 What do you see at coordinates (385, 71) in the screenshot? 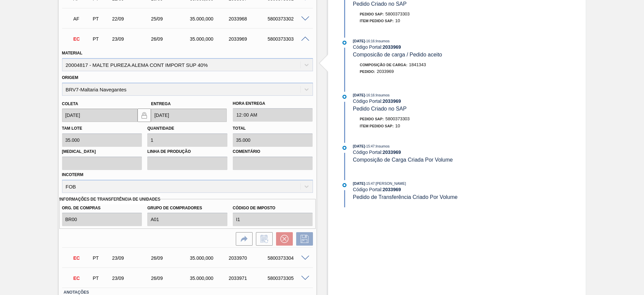
I see `span: 2033969` at bounding box center [385, 71].